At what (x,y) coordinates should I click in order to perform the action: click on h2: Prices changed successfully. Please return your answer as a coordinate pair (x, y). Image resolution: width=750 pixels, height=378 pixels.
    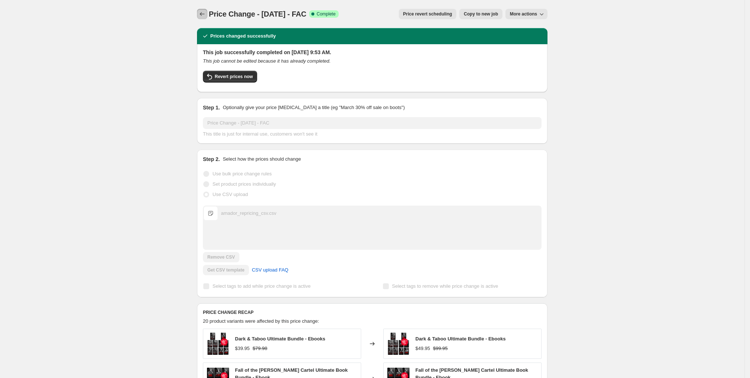
    Looking at the image, I should click on (243, 36).